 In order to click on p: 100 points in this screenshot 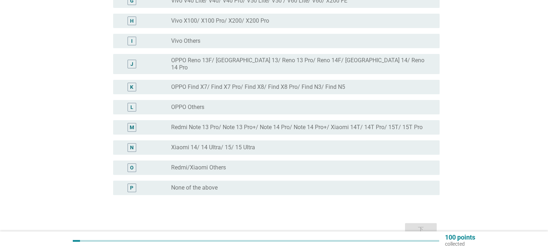, I will do `click(460, 238)`.